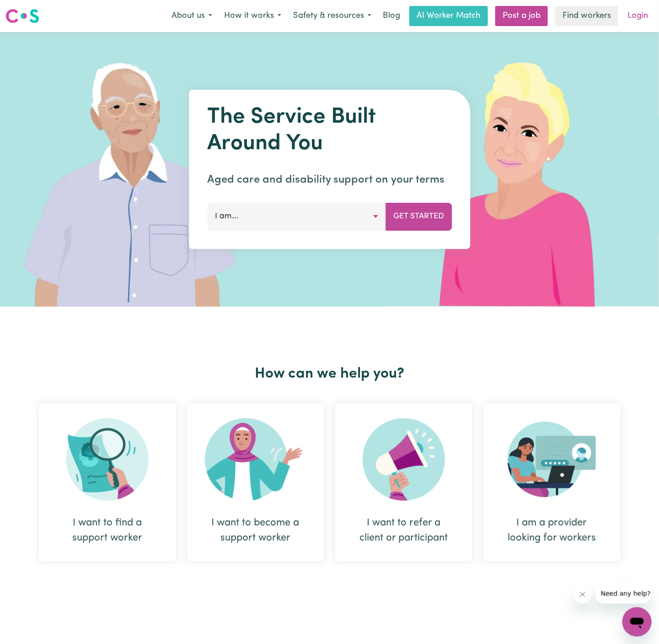 The image size is (659, 644). What do you see at coordinates (31, 10) in the screenshot?
I see `span: Need any help?` at bounding box center [31, 10].